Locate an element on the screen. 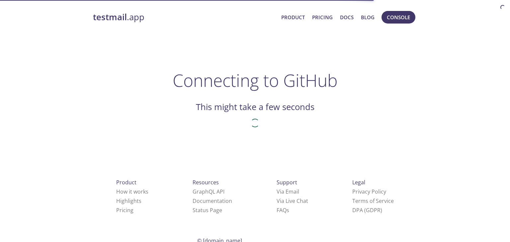  span: Resources is located at coordinates (206, 183).